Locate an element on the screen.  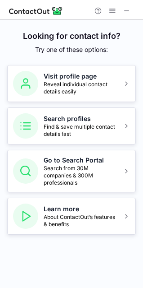
h5: Search profiles is located at coordinates (81, 119).